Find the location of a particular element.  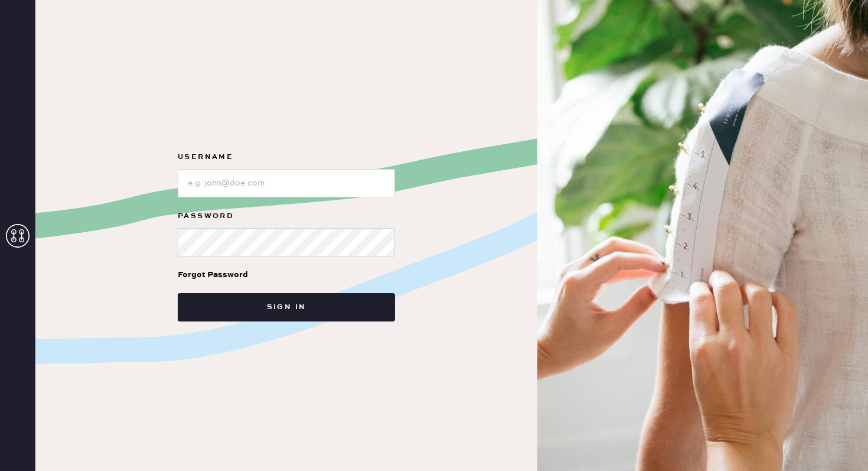

a: Forgot Password is located at coordinates (213, 275).